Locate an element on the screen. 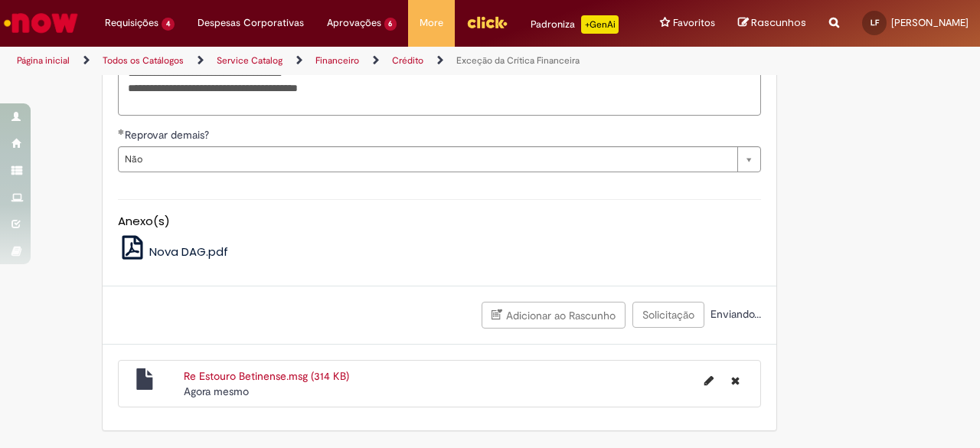 This screenshot has height=448, width=980. div: Padroniza is located at coordinates (574, 25).